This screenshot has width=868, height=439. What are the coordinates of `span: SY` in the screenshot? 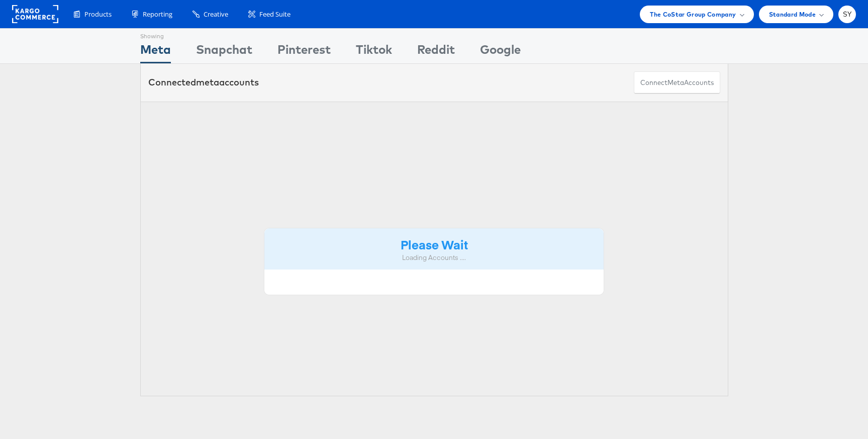 It's located at (848, 14).